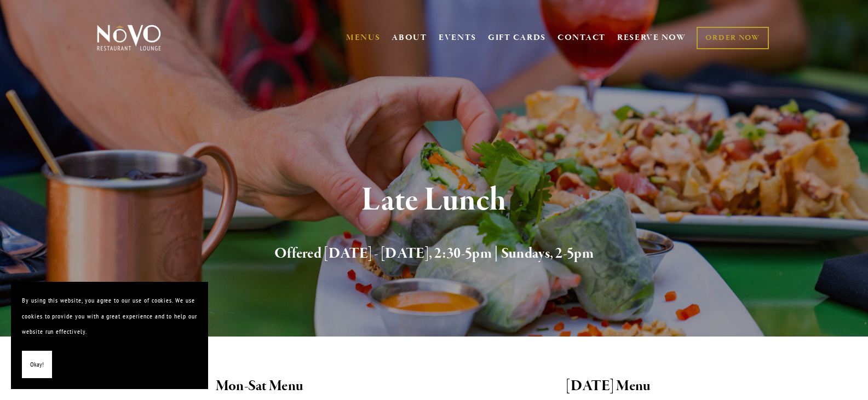 The height and width of the screenshot is (400, 868). What do you see at coordinates (109, 336) in the screenshot?
I see `section: Cookie banner` at bounding box center [109, 336].